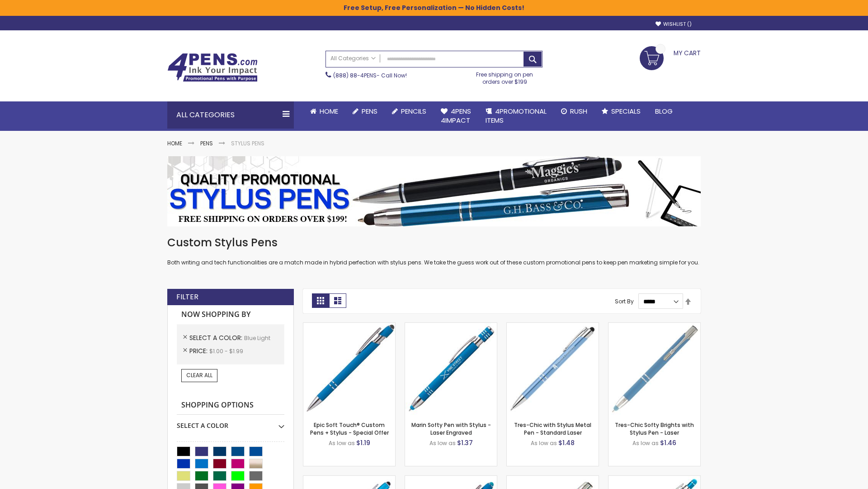 The width and height of the screenshot is (868, 489). What do you see at coordinates (654, 428) in the screenshot?
I see `a: Tres-Chic Softy Brights with Stylus Pen - Laser` at bounding box center [654, 428].